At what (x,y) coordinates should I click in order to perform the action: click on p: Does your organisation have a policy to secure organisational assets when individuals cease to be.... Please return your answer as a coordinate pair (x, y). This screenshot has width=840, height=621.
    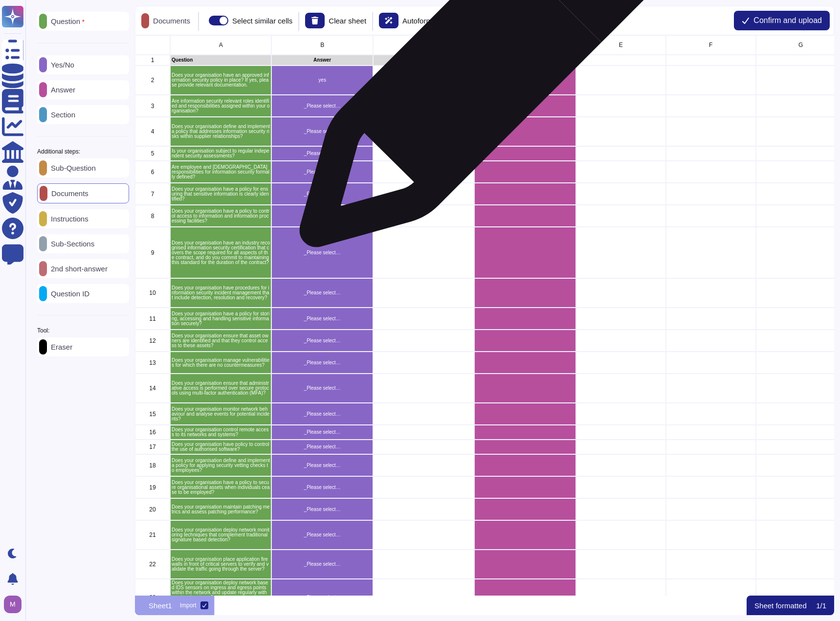
    Looking at the image, I should click on (221, 487).